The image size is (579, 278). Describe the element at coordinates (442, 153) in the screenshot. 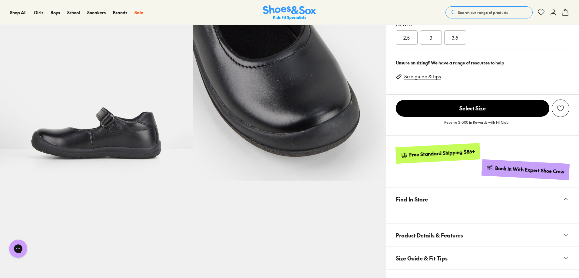

I see `div: Free Standard Shipping $85+` at that location.